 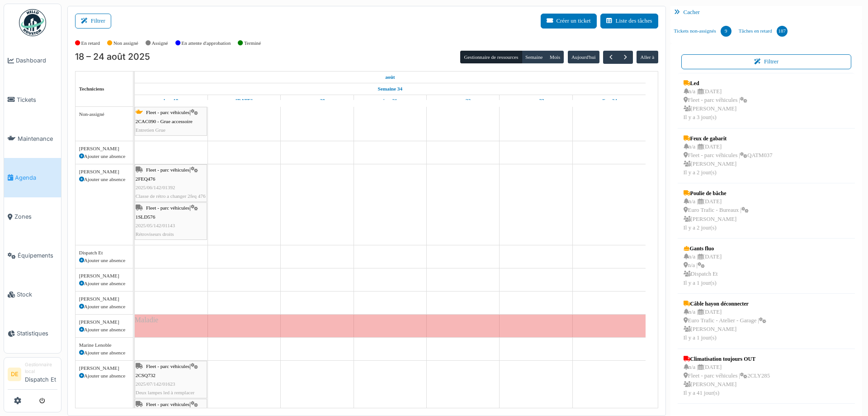 I want to click on a: Statistiques, so click(x=33, y=333).